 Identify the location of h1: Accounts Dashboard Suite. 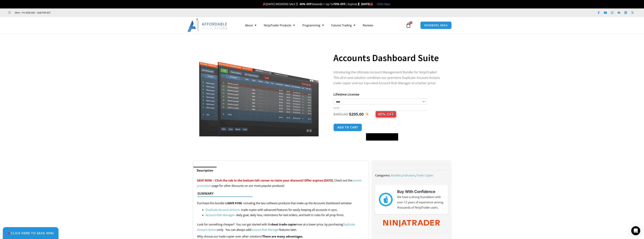
(388, 58).